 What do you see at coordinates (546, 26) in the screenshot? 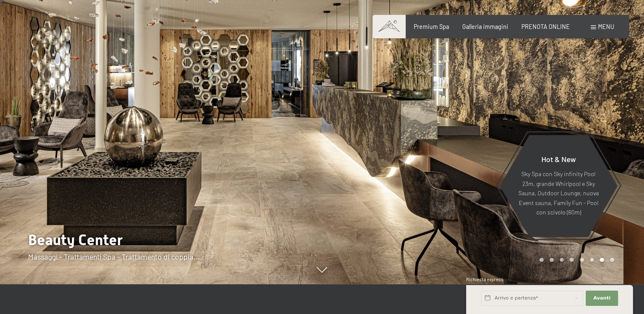
I see `a: PRENOTA ONLINE` at bounding box center [546, 26].